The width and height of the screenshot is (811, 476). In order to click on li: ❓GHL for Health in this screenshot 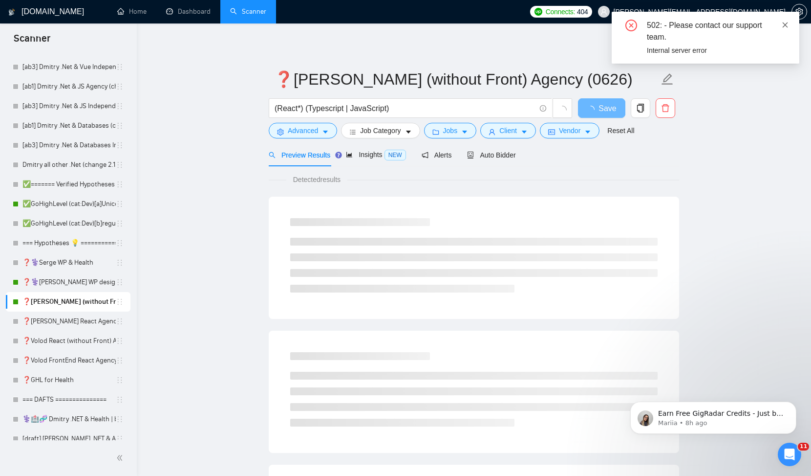, I will do `click(68, 380)`.